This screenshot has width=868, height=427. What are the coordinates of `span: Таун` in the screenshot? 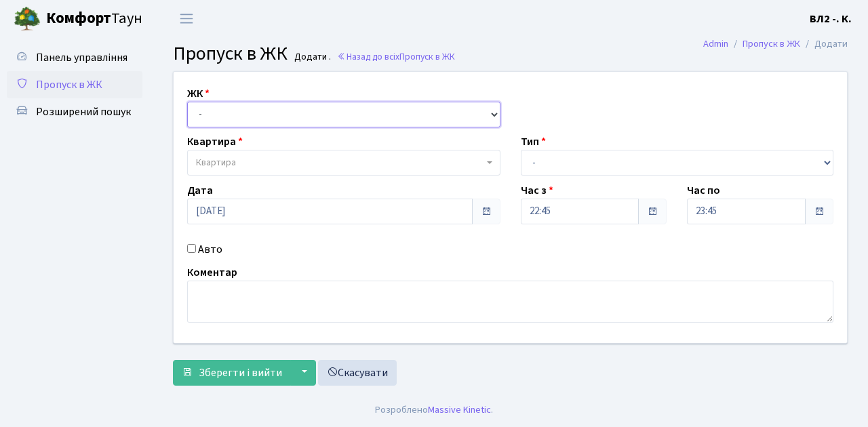 It's located at (94, 19).